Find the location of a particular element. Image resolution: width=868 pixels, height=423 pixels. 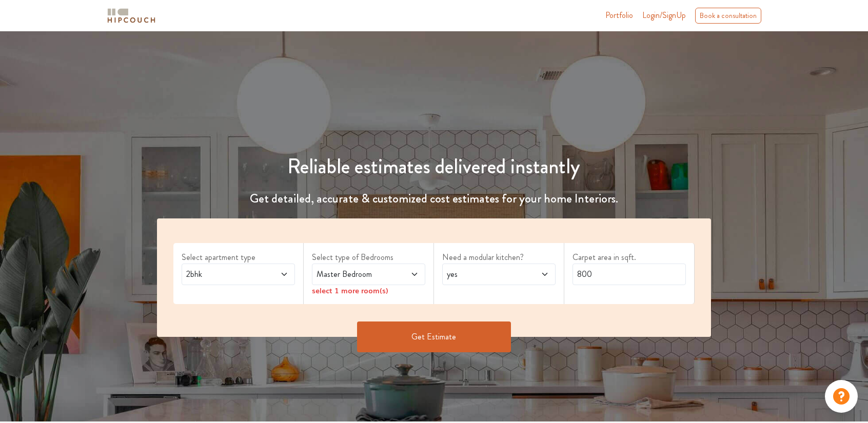

div: select 1 more room(s) is located at coordinates (368, 290).